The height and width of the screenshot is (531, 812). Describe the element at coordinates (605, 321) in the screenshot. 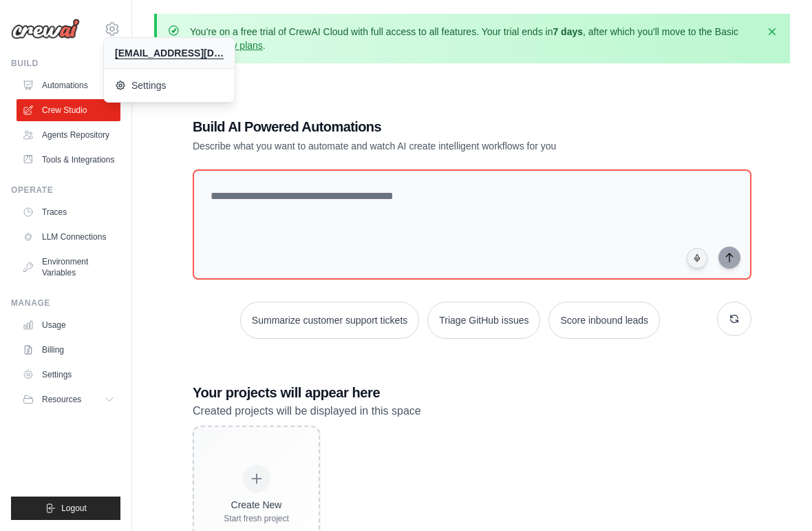

I see `button: Score inbound leads` at that location.